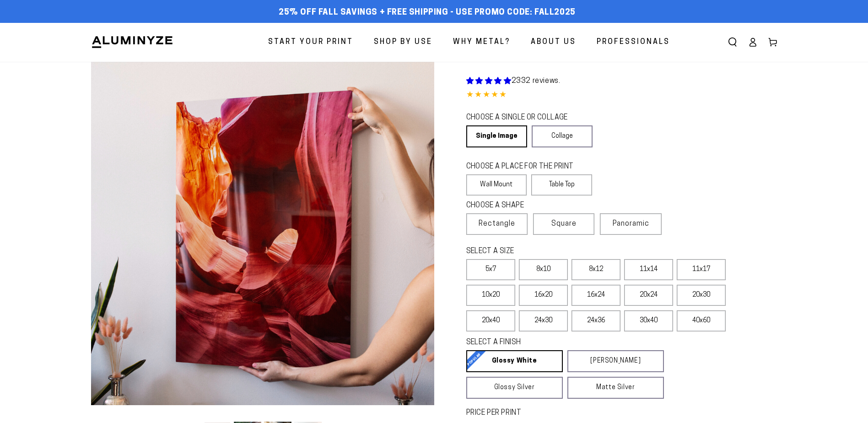 This screenshot has height=423, width=868. What do you see at coordinates (311, 43) in the screenshot?
I see `a: Start Your Print` at bounding box center [311, 43].